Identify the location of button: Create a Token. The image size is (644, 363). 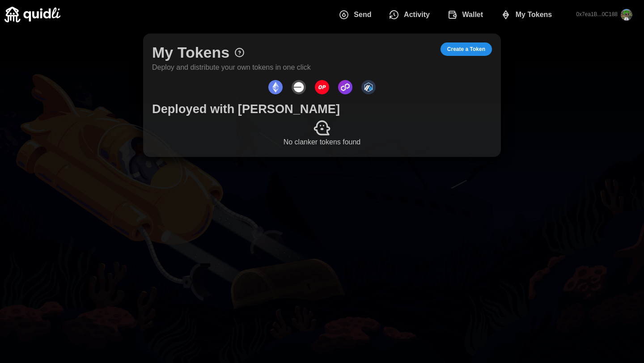
(466, 49).